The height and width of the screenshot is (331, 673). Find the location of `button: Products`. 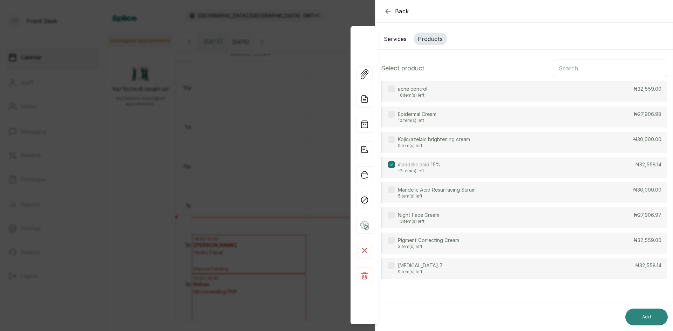

button: Products is located at coordinates (430, 39).